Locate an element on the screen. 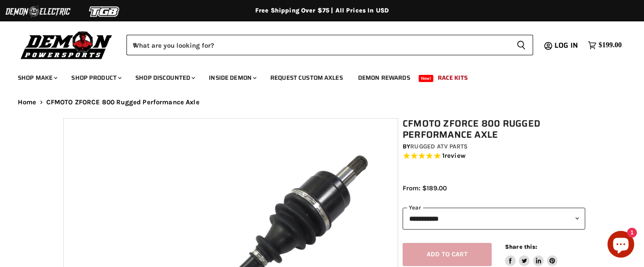  img: Demon Powersports is located at coordinates (67, 45).